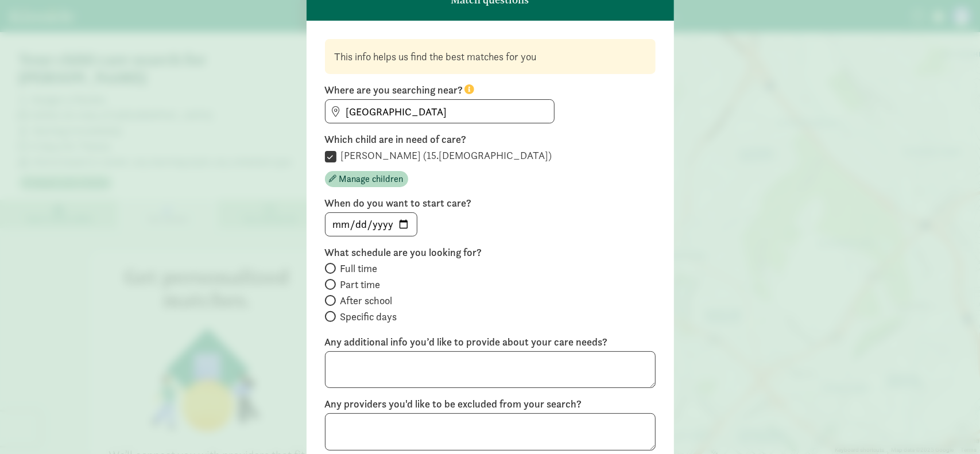 This screenshot has height=454, width=980. I want to click on span: Specific days, so click(368, 317).